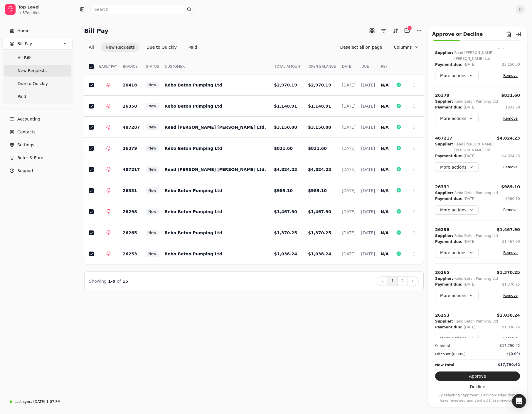 This screenshot has width=532, height=414. Describe the element at coordinates (152, 66) in the screenshot. I see `span: STATUS` at that location.